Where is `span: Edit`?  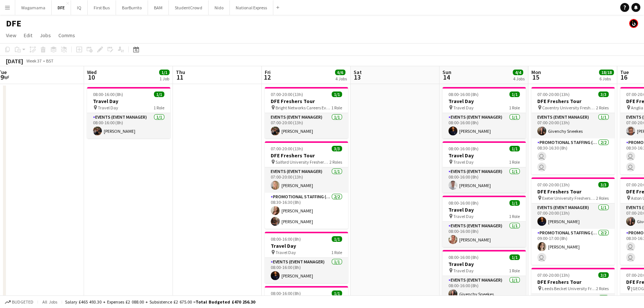 span: Edit is located at coordinates (28, 36).